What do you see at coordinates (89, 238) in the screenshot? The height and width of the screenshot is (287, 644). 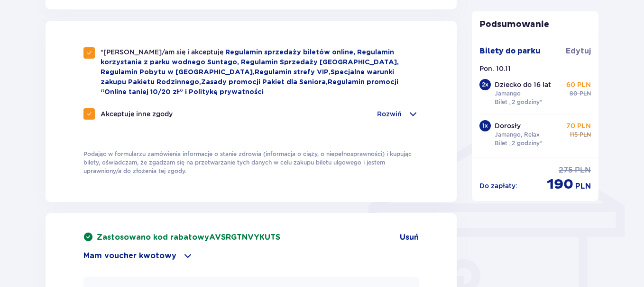 I see `img: rounded green checkmark` at bounding box center [89, 238].